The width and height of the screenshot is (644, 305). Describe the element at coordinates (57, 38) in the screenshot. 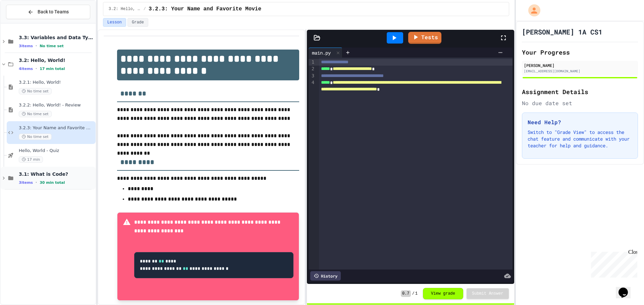

I see `span: 3.3: Variables and Data Types` at that location.